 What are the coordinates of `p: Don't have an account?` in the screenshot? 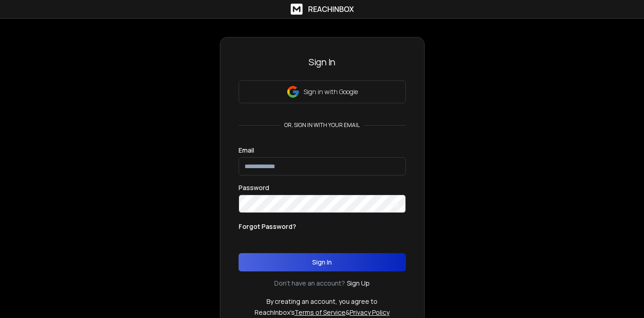 It's located at (309, 283).